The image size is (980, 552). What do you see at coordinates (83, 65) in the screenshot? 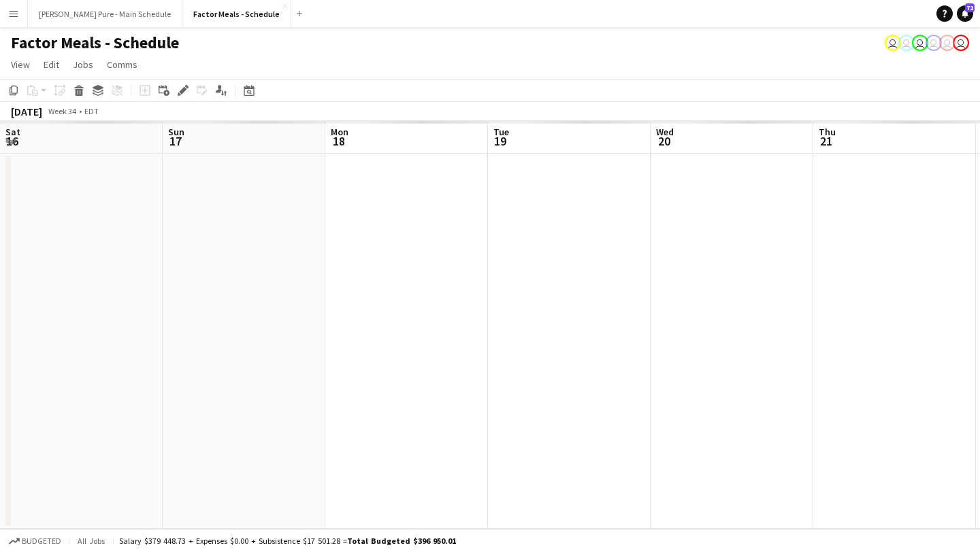
I see `span: Jobs` at bounding box center [83, 65].